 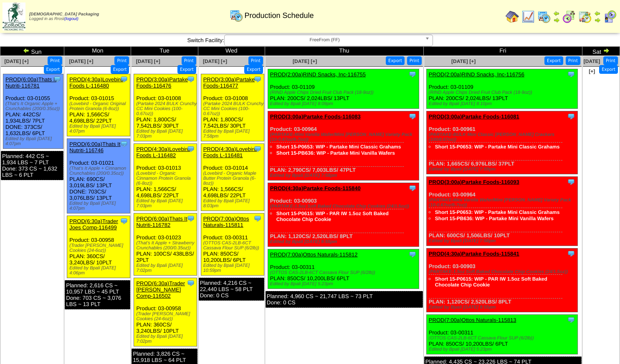 I want to click on div: Planned: 4,960 CS ~ 21,747 LBS ~ 73 PLT Done: 0 CS, so click(x=344, y=300).